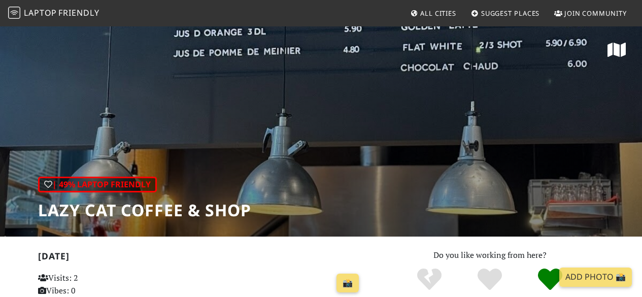 The height and width of the screenshot is (297, 642). What do you see at coordinates (510, 13) in the screenshot?
I see `span: Suggest Places` at bounding box center [510, 13].